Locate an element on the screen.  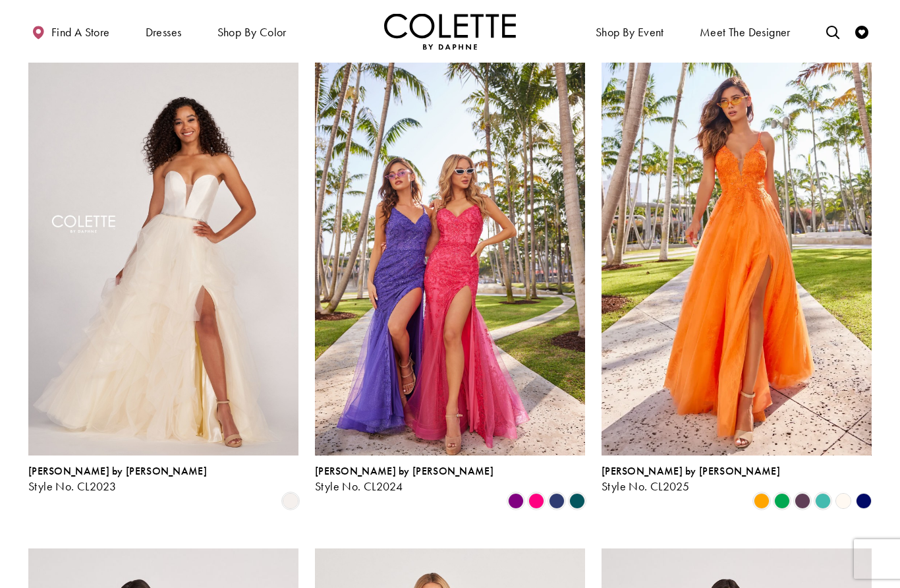
i: Turquoise is located at coordinates (823, 501).